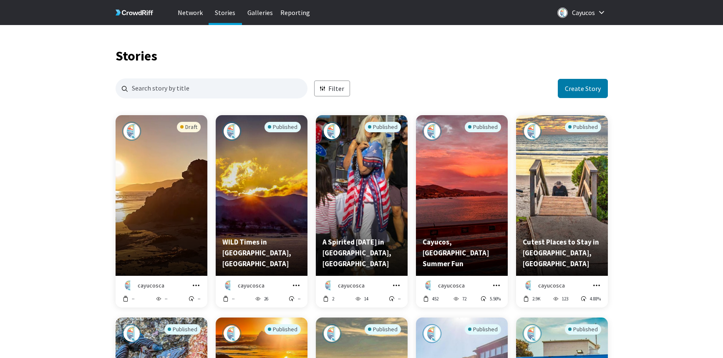 The height and width of the screenshot is (358, 723). Describe the element at coordinates (459, 299) in the screenshot. I see `button: 72` at that location.